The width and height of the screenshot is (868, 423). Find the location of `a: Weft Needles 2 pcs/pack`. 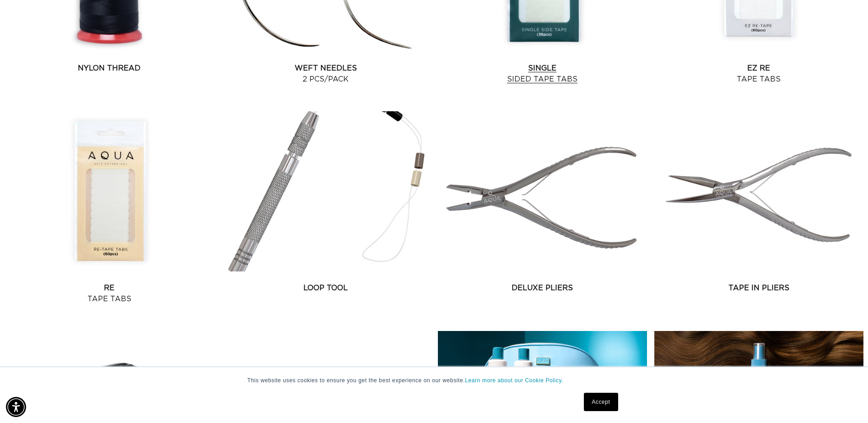

a: Weft Needles 2 pcs/pack is located at coordinates (325, 73).